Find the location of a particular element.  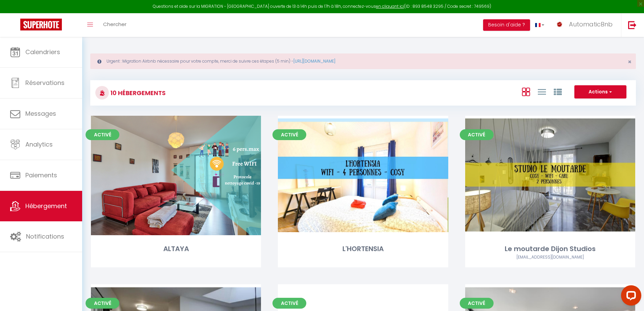

button: Besoin d'aide ? is located at coordinates (506, 25).